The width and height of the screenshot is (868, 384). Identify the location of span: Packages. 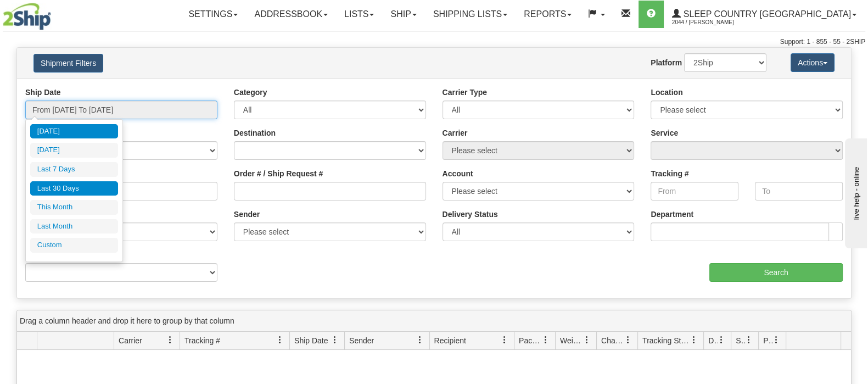
(530, 341).